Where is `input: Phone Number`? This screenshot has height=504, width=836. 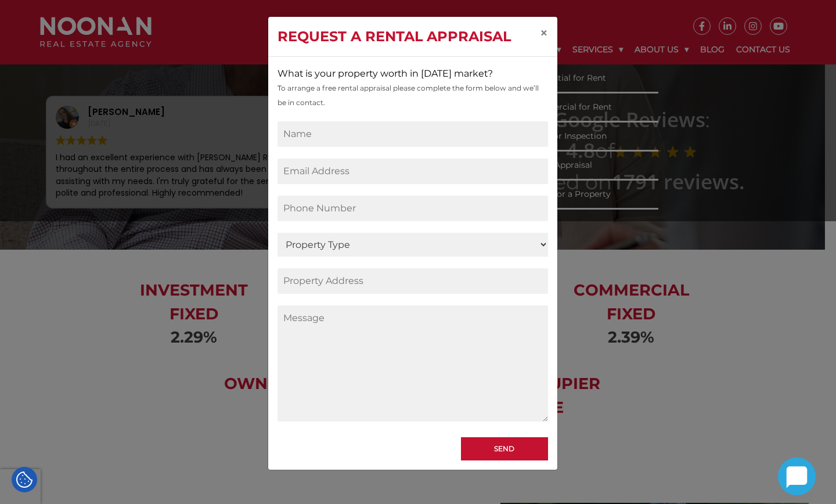 input: Phone Number is located at coordinates (413, 208).